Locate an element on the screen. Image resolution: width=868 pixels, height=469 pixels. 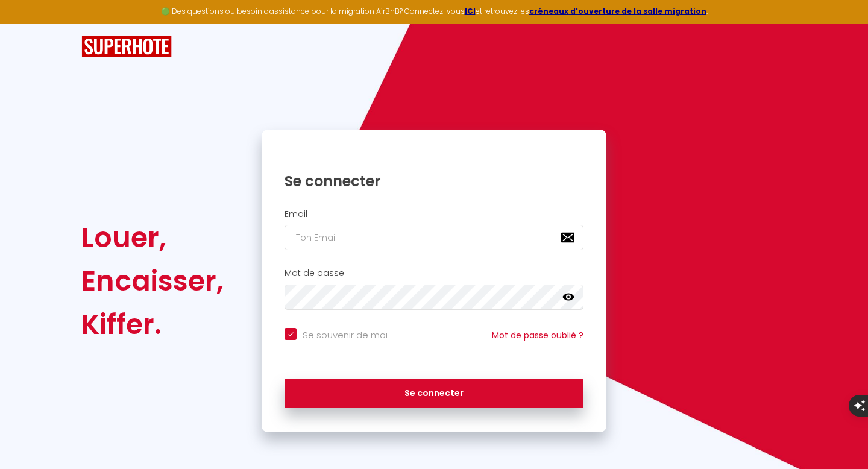
div: Louer, is located at coordinates (153, 237).